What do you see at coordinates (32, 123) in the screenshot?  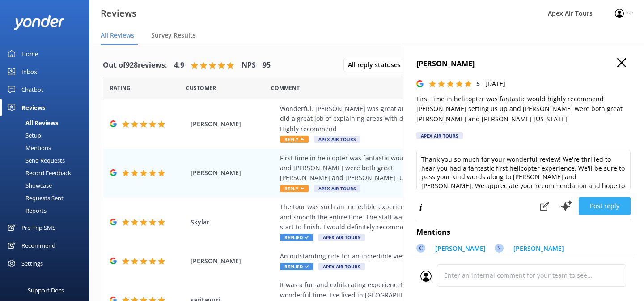 I see `div: All Reviews` at bounding box center [32, 123].